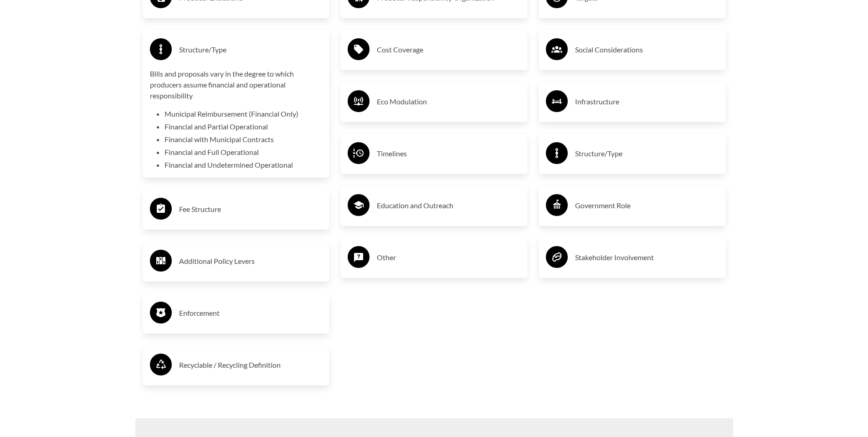 This screenshot has width=868, height=437. Describe the element at coordinates (236, 85) in the screenshot. I see `p: Bills and proposals vary in the degree to which producers assume financial and operational respon...` at that location.